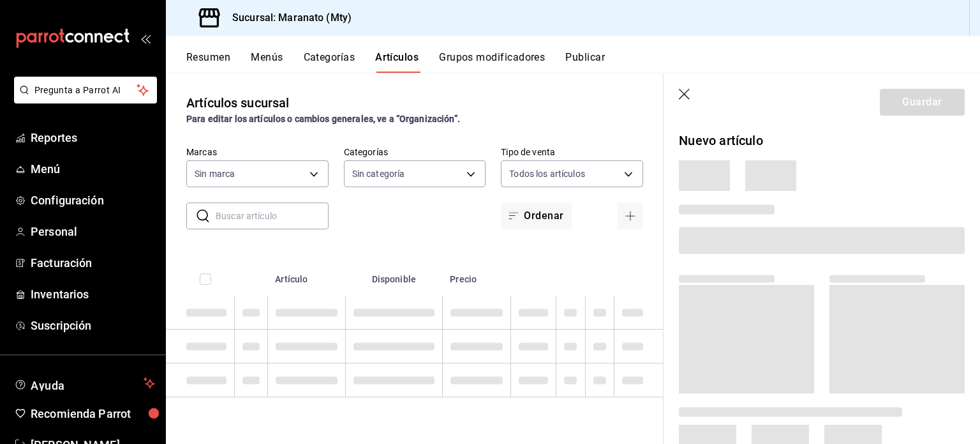 This screenshot has height=444, width=980. What do you see at coordinates (93, 325) in the screenshot?
I see `span: Suscripción` at bounding box center [93, 325].